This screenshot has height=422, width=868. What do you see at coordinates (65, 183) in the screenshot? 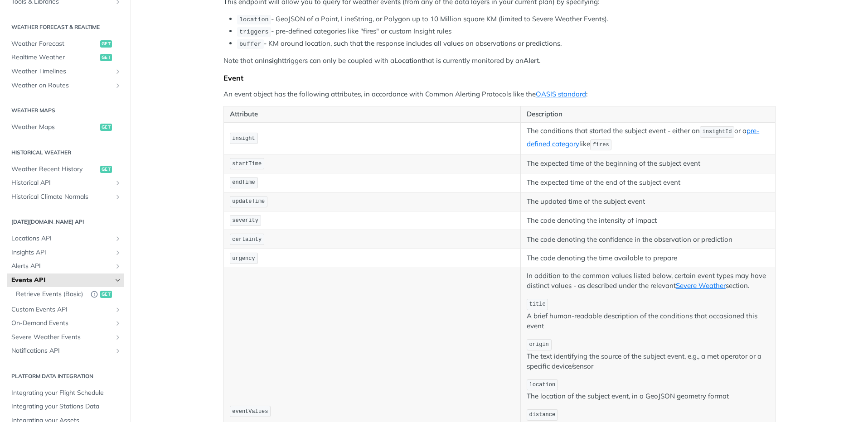
I see `a: Historical APIShow subpages for Historical API` at bounding box center [65, 183].